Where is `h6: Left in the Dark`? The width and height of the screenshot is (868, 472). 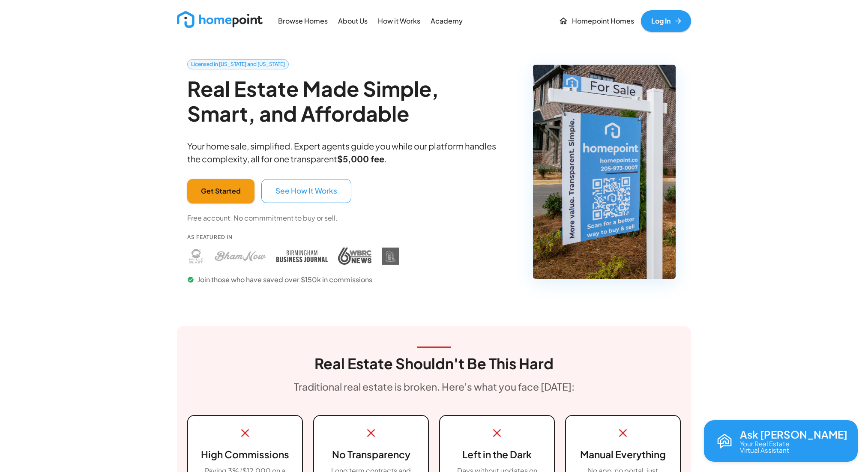
h6: Left in the Dark is located at coordinates (498, 455).